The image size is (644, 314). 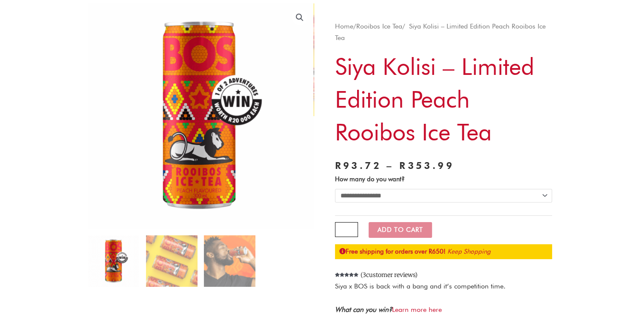 I want to click on label: How many do you want?, so click(x=370, y=179).